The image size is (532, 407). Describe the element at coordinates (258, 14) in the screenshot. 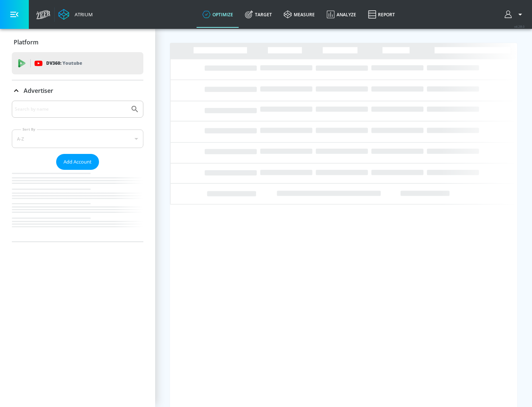

I see `a: Target` at that location.